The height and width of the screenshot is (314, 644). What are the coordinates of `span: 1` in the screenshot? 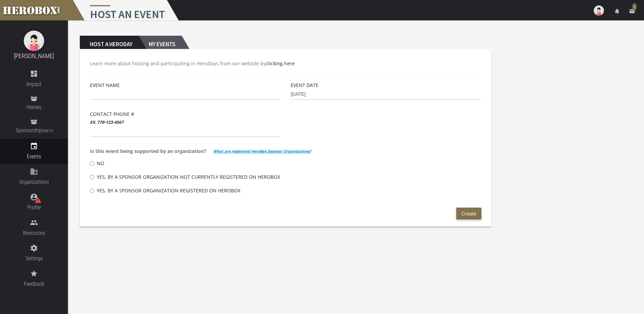 It's located at (635, 7).